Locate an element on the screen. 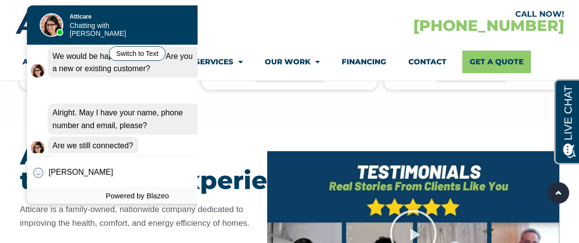 The width and height of the screenshot is (579, 243). div: Atticare is located at coordinates (134, 25).